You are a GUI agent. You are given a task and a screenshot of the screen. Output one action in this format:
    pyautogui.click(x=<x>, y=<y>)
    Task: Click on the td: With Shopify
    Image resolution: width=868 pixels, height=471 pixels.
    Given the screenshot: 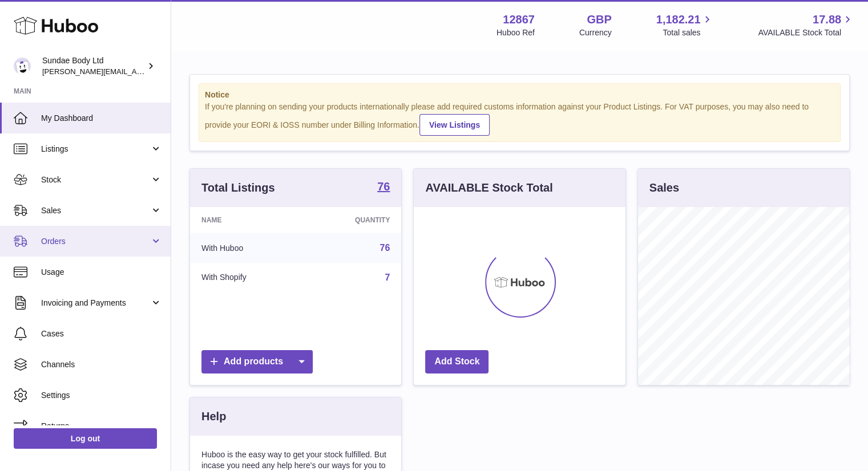 What is the action you would take?
    pyautogui.click(x=247, y=278)
    